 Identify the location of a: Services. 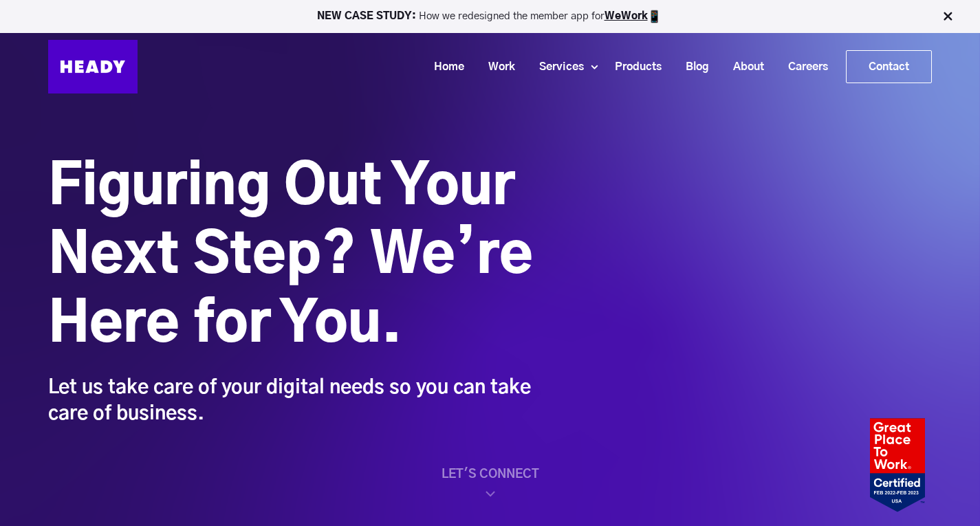
(556, 67).